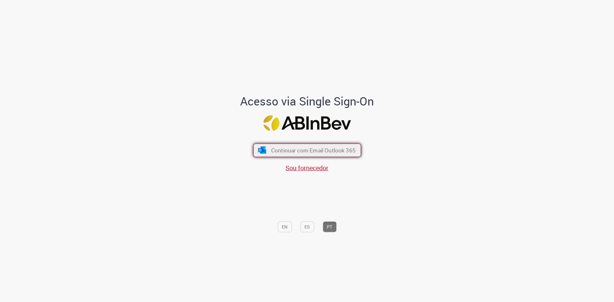 The width and height of the screenshot is (614, 302). Describe the element at coordinates (307, 150) in the screenshot. I see `button: ícone Azure/Microsoft 360 Continuar com Email Outlook 365` at that location.